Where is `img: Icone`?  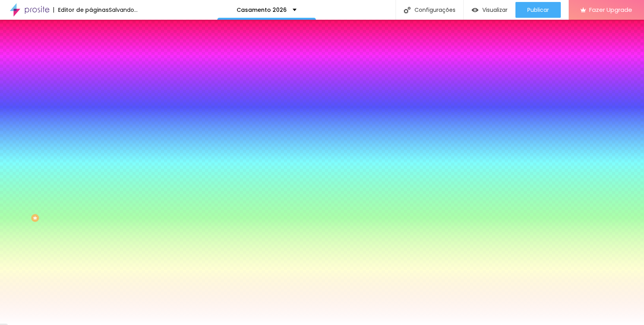
img: Icone is located at coordinates (407, 10).